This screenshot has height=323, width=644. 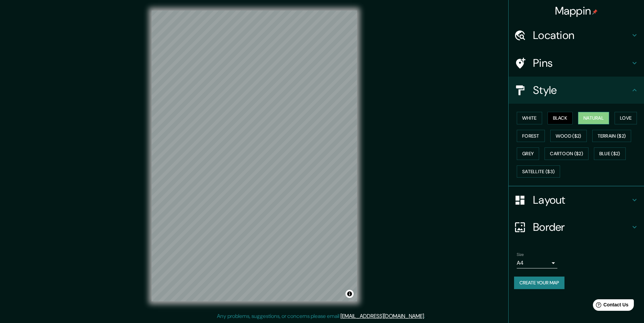 I want to click on div: Pins, so click(x=577, y=63).